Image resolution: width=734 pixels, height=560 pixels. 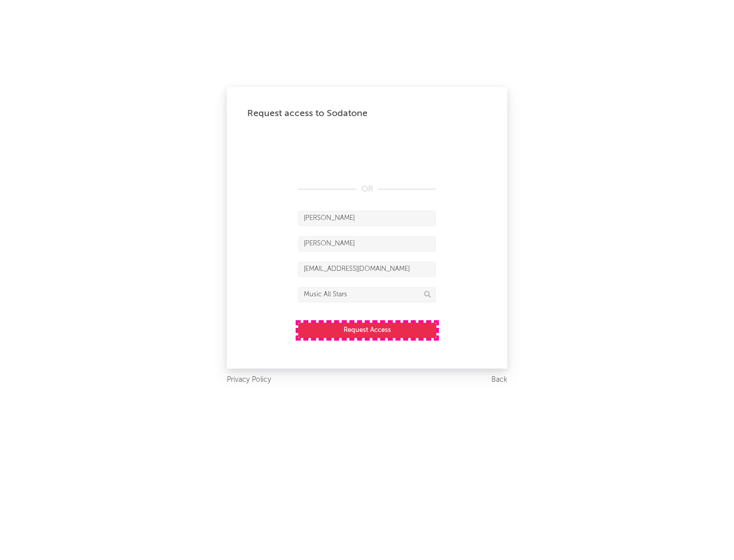 I want to click on div: OR, so click(x=367, y=189).